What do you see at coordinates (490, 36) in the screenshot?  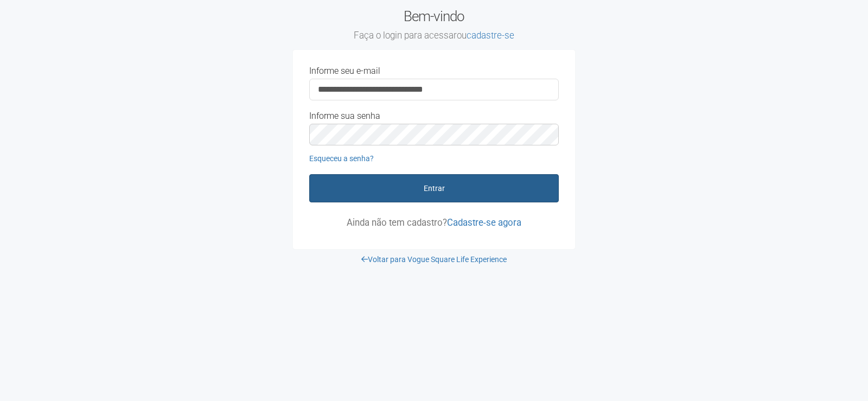 I see `a: cadastre-se` at bounding box center [490, 36].